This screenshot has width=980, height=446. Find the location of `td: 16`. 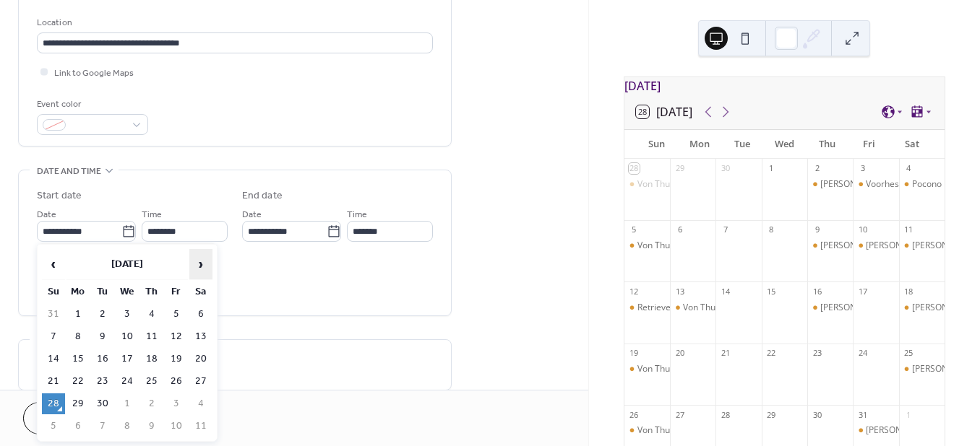

td: 16 is located at coordinates (103, 359).